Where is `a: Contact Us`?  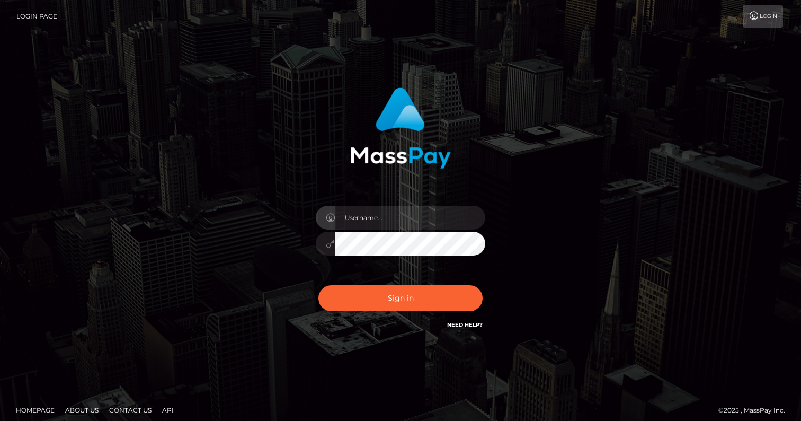
a: Contact Us is located at coordinates (130, 410).